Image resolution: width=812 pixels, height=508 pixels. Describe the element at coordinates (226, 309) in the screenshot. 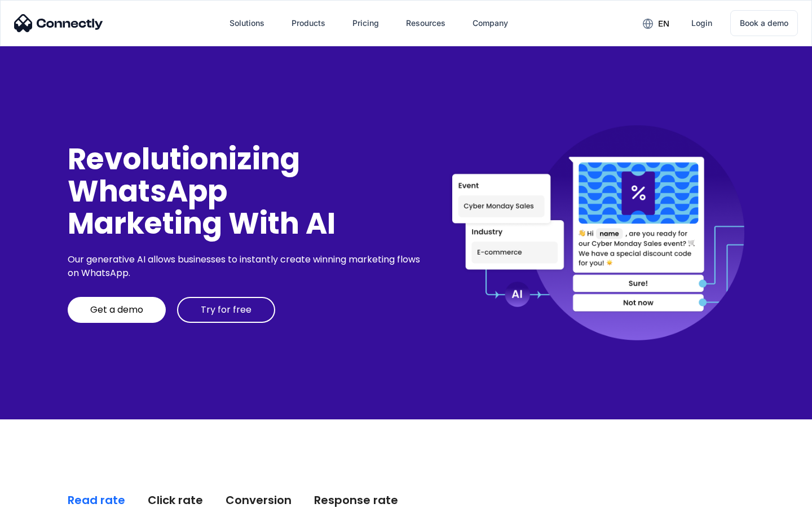

I see `div: Try for free` at that location.